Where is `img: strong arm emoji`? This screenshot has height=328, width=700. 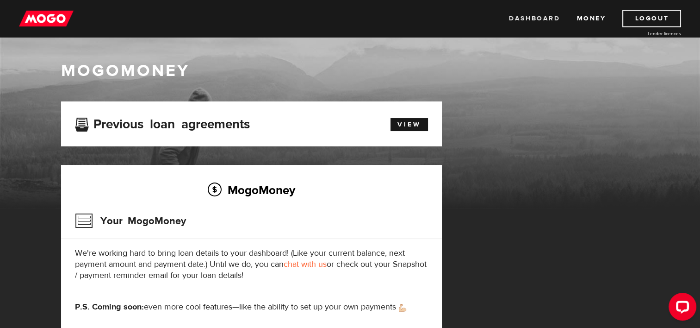
img: strong arm emoji is located at coordinates (403, 307).